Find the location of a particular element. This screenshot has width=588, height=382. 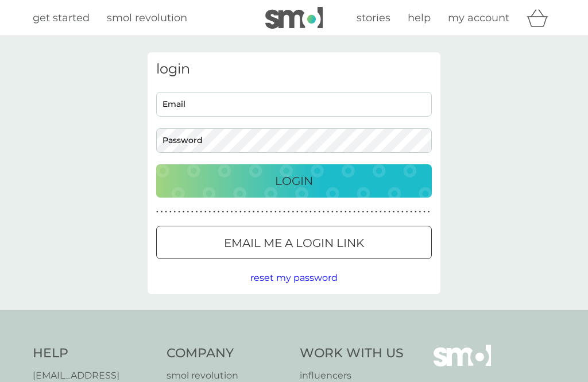

p: Email me a login link is located at coordinates (294, 243).